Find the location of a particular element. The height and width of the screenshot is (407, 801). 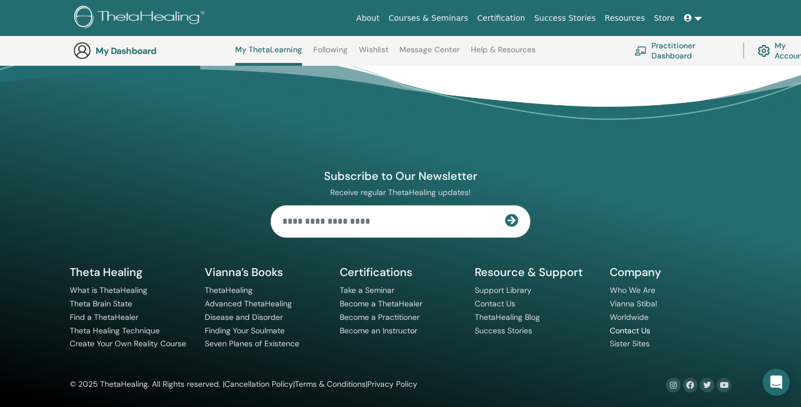

h5: Certifications is located at coordinates (401, 272).